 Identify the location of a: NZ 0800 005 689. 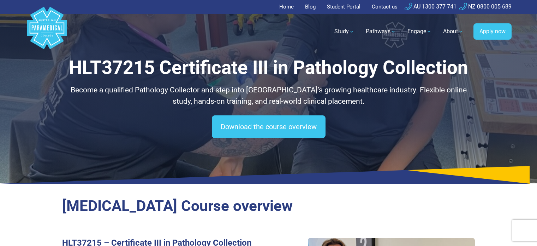
(486, 6).